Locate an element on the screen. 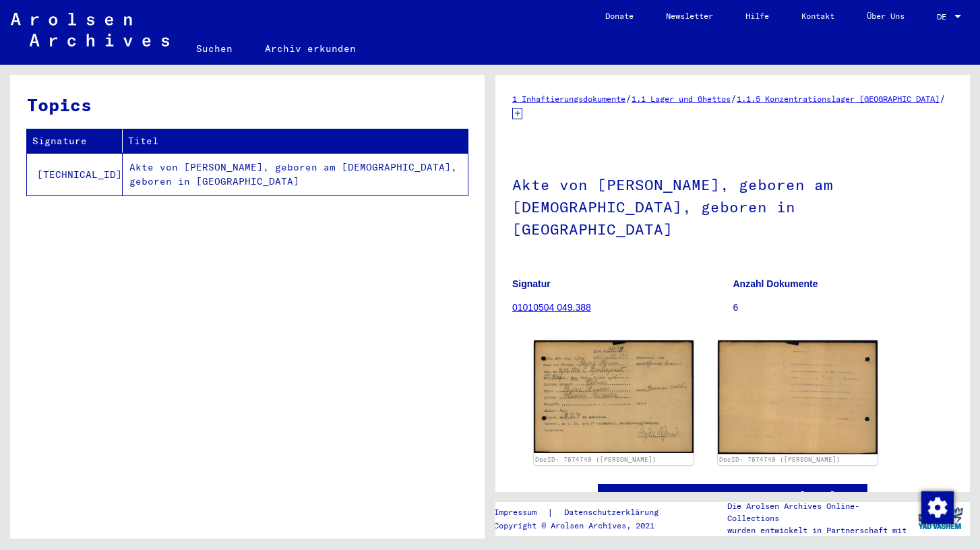  th: Signature is located at coordinates (75, 141).